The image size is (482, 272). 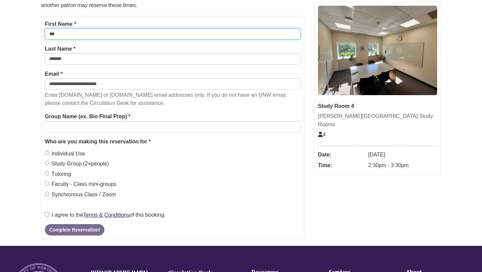 I want to click on label: Tutoring, so click(x=58, y=174).